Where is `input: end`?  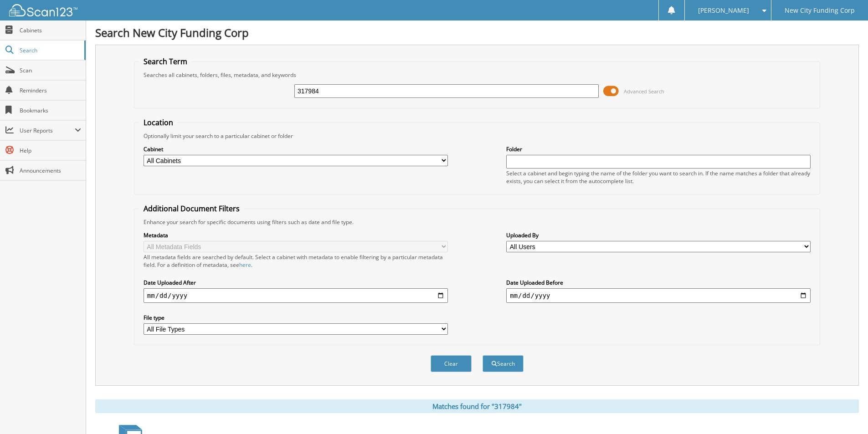 input: end is located at coordinates (658, 296).